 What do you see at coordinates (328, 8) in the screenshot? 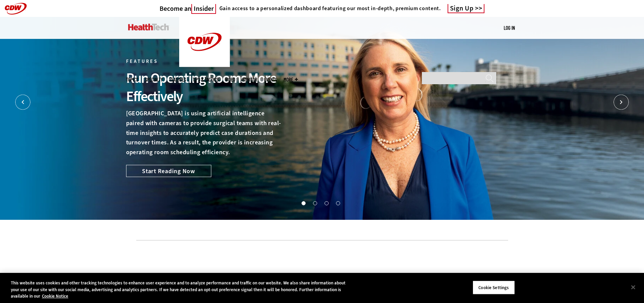
I see `a: Gain access to a personalized dashboard featuring our most in-depth, premium content.` at bounding box center [328, 8].